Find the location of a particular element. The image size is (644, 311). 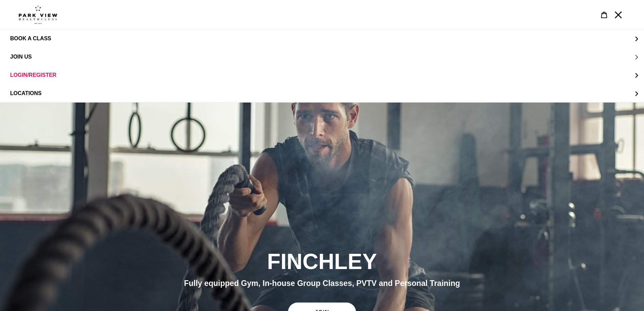

span: BOOK A CLASS is located at coordinates (31, 38).